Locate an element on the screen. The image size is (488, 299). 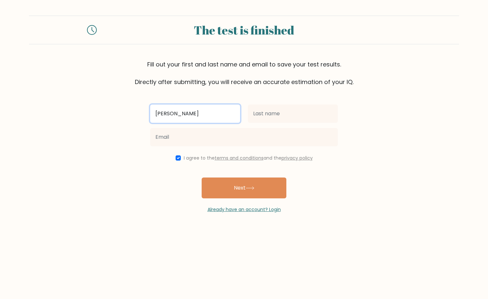
div: The test is finished is located at coordinates (244, 30).